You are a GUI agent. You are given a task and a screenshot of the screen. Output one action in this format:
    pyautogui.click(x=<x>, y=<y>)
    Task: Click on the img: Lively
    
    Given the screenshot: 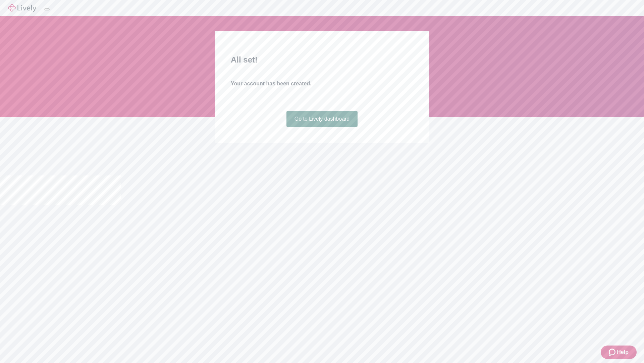 What is the action you would take?
    pyautogui.click(x=22, y=8)
    